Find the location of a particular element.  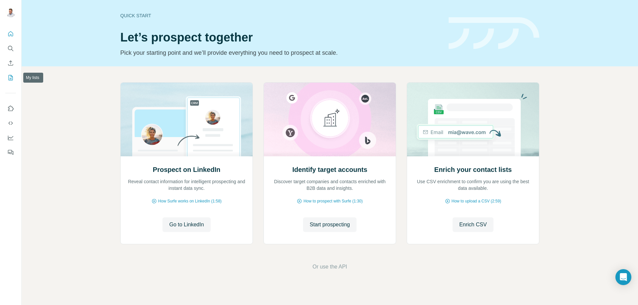

img: banner is located at coordinates (494, 33).